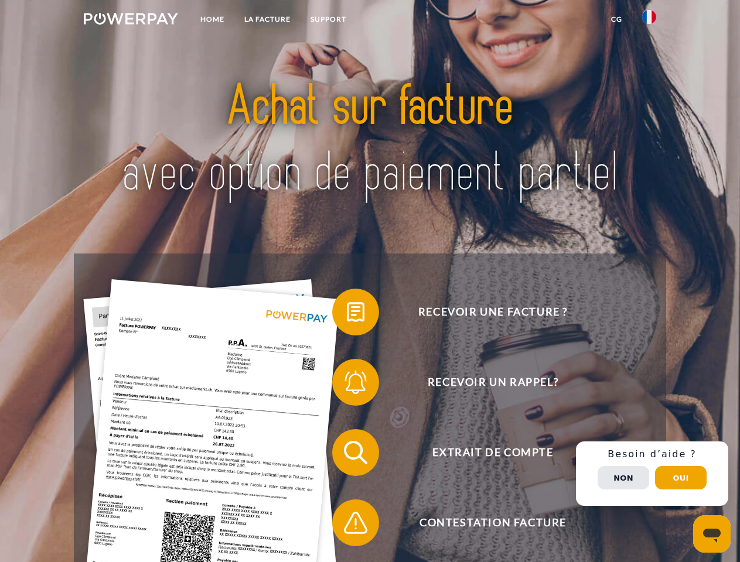  I want to click on a: Home, so click(212, 19).